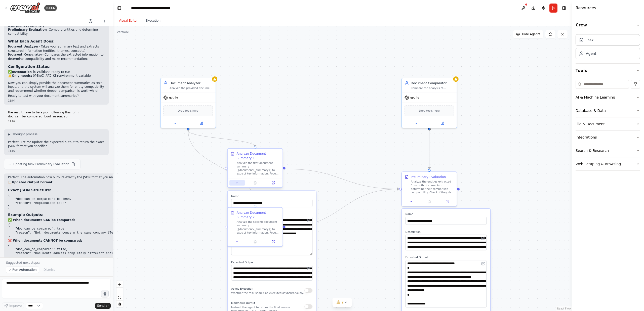  Describe the element at coordinates (27, 29) in the screenshot. I see `strong: Preliminary Evaluation` at that location.